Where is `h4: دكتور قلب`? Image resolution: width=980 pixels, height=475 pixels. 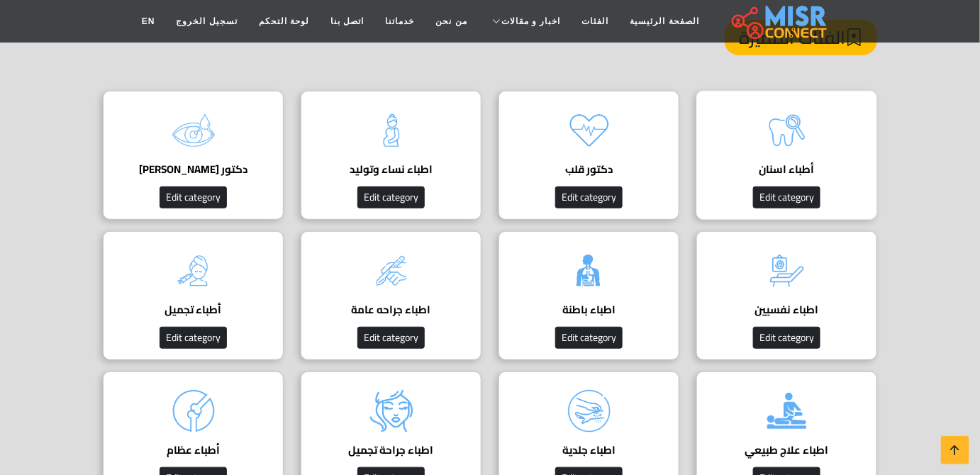
h4: دكتور قلب is located at coordinates (588, 169).